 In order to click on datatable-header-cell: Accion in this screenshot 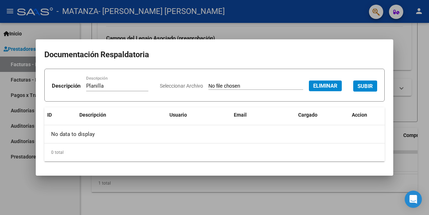, I will do `click(367, 115)`.